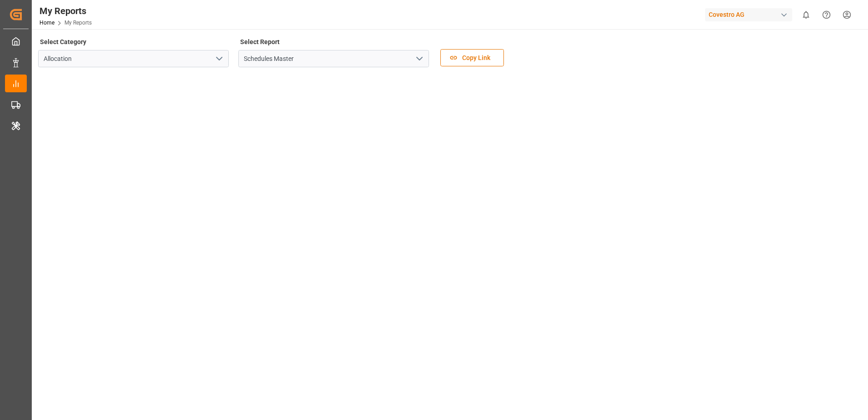 The image size is (868, 420). Describe the element at coordinates (826, 14) in the screenshot. I see `button: Help Center` at that location.